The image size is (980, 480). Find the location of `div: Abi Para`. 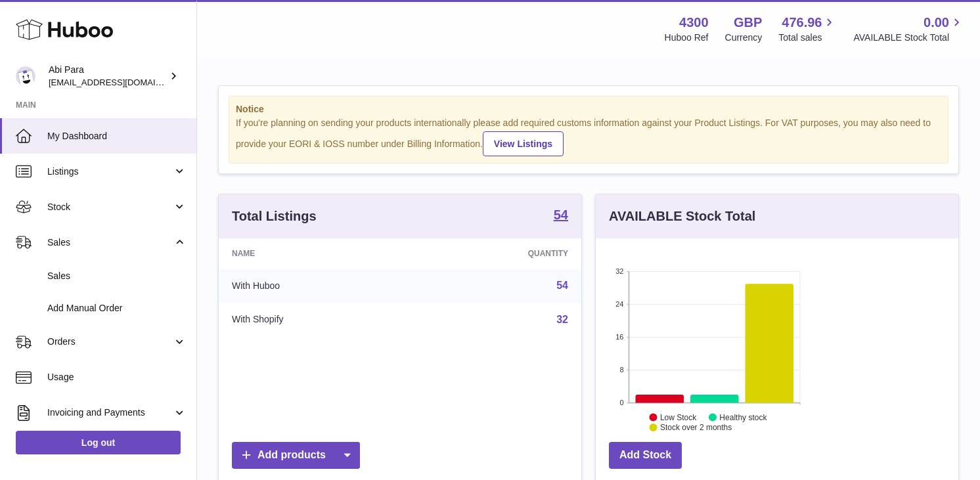

div: Abi Para is located at coordinates (108, 76).